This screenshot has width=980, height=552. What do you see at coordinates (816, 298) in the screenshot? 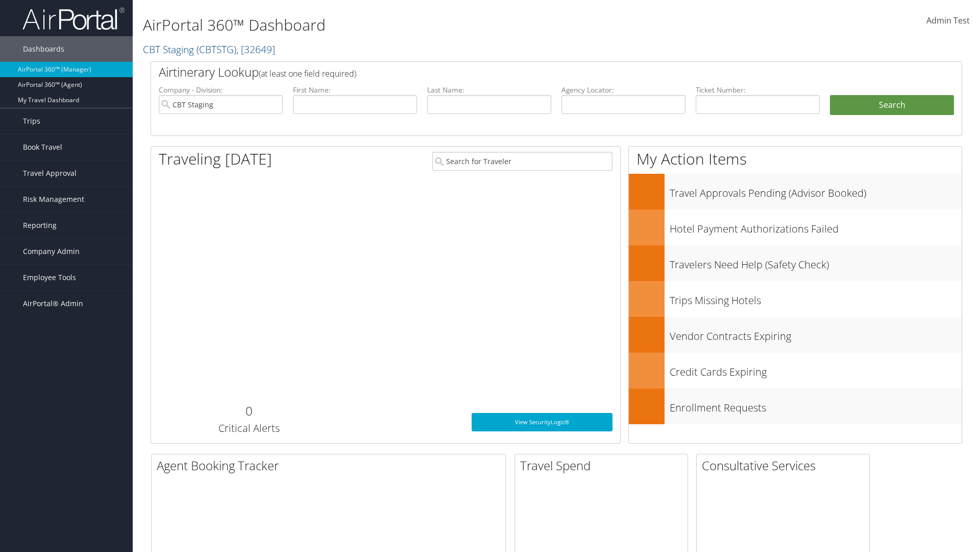
I see `h3: Trips Missing Hotels` at bounding box center [816, 298].